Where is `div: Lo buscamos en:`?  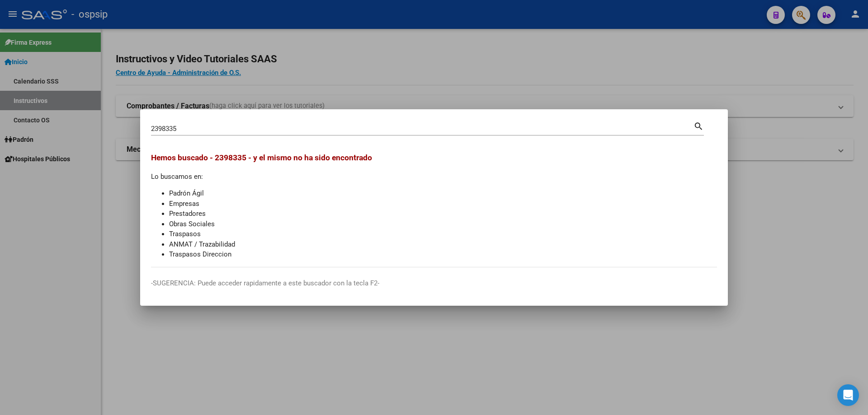
div: Lo buscamos en: is located at coordinates (434, 206).